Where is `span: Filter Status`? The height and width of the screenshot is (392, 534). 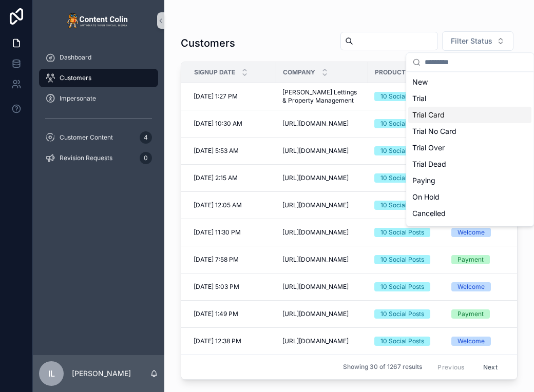
span: Filter Status is located at coordinates (471, 41).